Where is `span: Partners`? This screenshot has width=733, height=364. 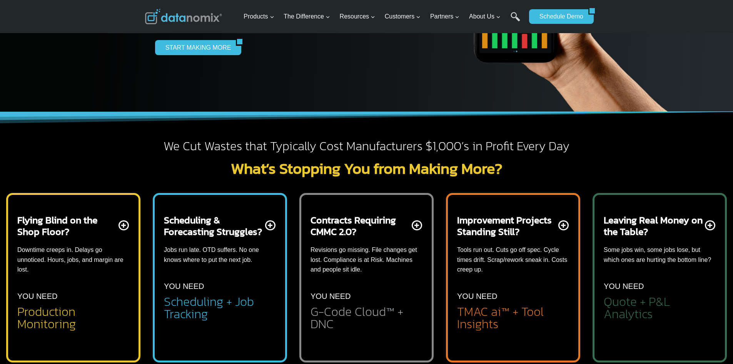 span: Partners is located at coordinates (445, 17).